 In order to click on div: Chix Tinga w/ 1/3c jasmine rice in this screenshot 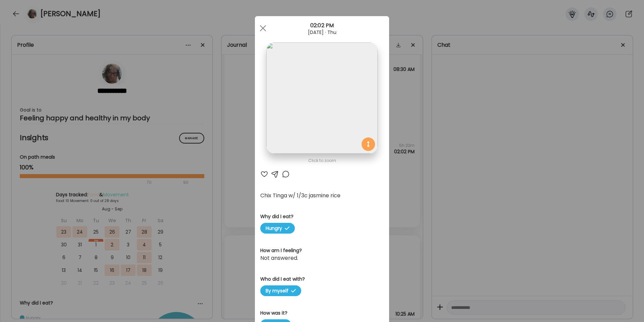, I will do `click(322, 196)`.